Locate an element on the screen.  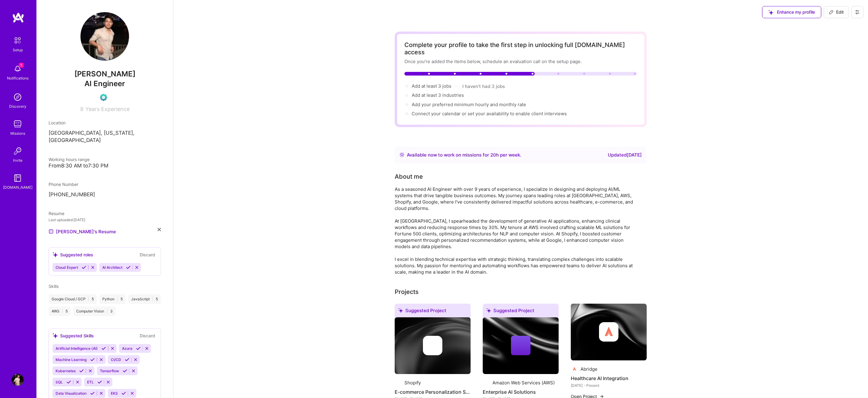
div: Missions is located at coordinates (18, 133).